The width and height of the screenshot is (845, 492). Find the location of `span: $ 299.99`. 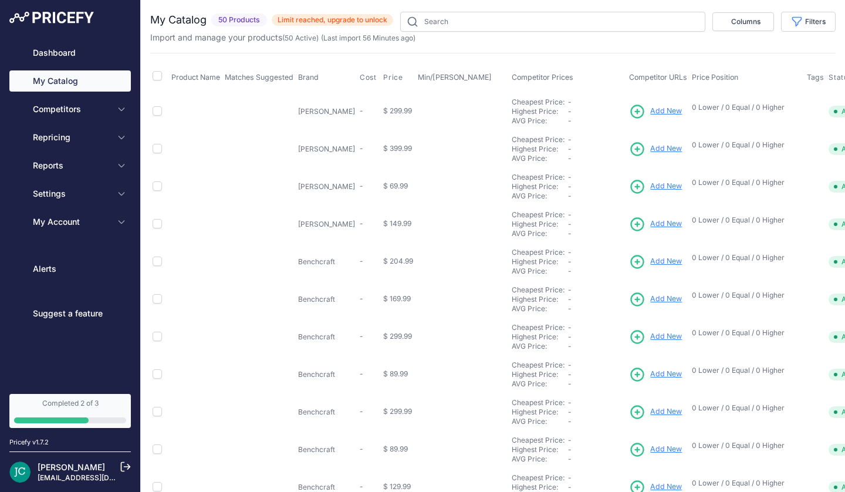

span: $ 299.99 is located at coordinates (397, 336).